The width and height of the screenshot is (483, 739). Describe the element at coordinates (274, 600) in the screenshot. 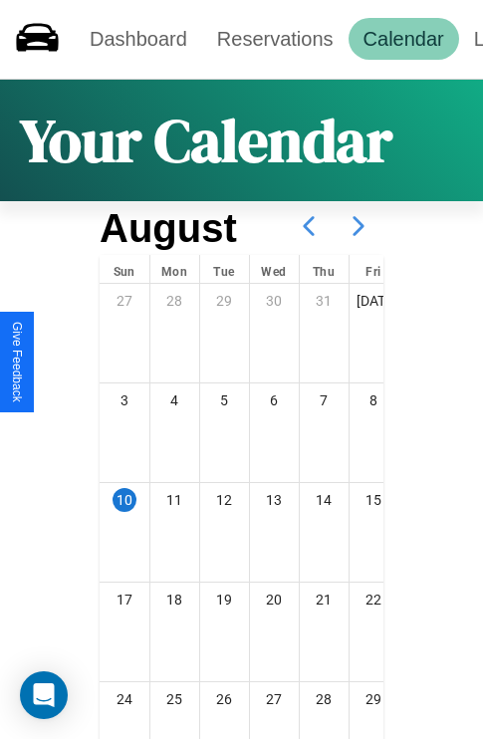

I see `div: 20` at that location.